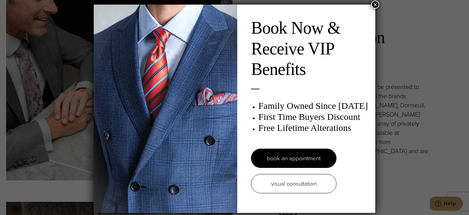 This screenshot has width=469, height=215. What do you see at coordinates (20, 7) in the screenshot?
I see `span: Help` at bounding box center [20, 7].